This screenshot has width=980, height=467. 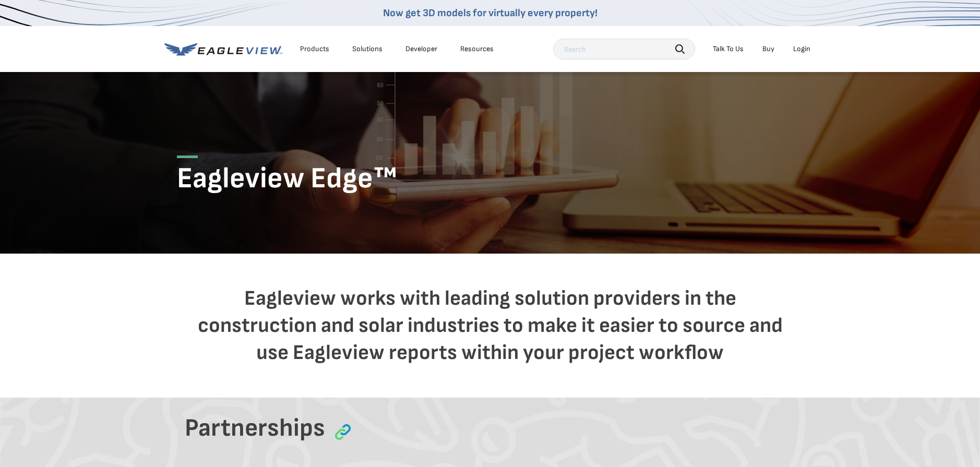 I want to click on div: Login, so click(x=801, y=49).